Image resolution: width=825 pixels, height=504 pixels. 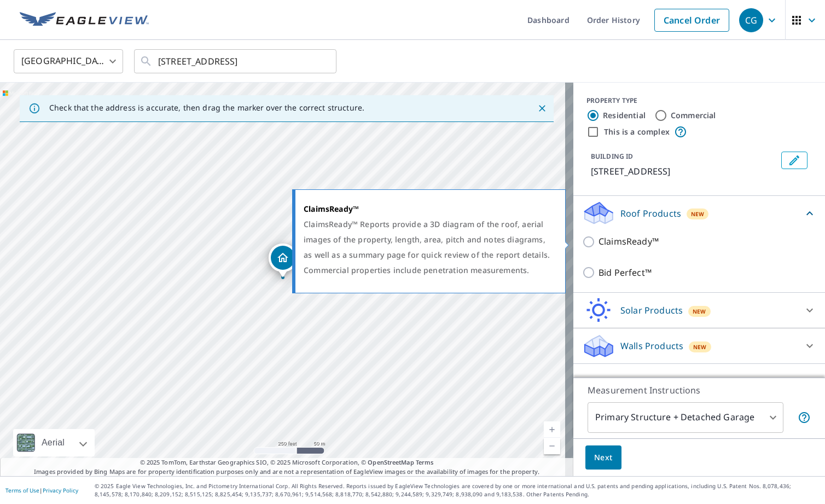 What do you see at coordinates (542, 108) in the screenshot?
I see `button: Close` at bounding box center [542, 108].